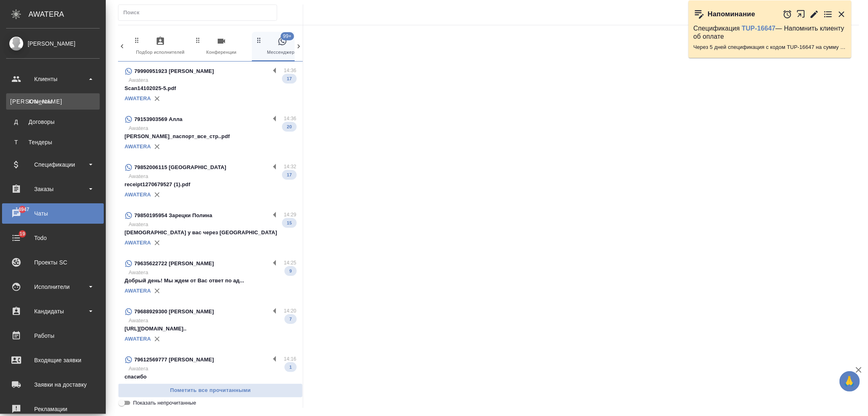  What do you see at coordinates (290, 167) in the screenshot?
I see `p: 14:32` at bounding box center [290, 167].